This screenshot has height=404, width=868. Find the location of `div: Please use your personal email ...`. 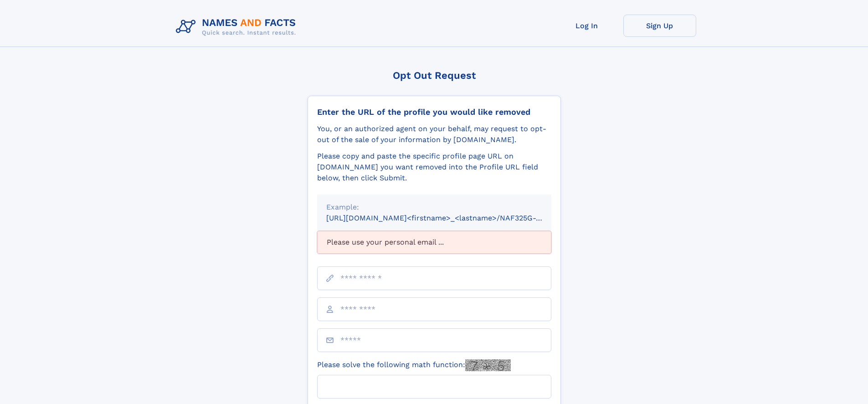

div: Please use your personal email ... is located at coordinates (434, 243).